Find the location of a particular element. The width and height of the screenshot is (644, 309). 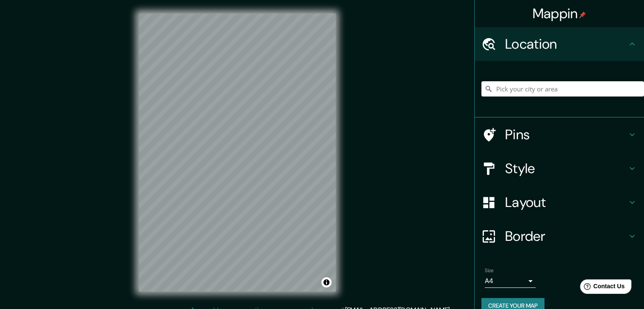

h4: Border is located at coordinates (566, 236).